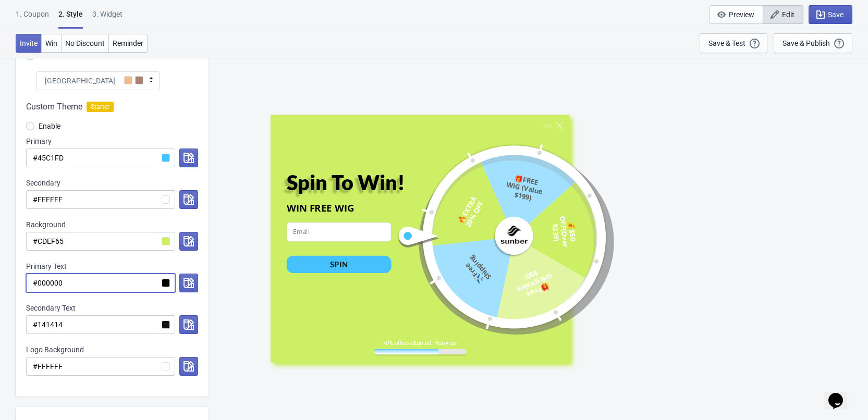 The height and width of the screenshot is (420, 868). Describe the element at coordinates (830, 15) in the screenshot. I see `button: Save` at that location.